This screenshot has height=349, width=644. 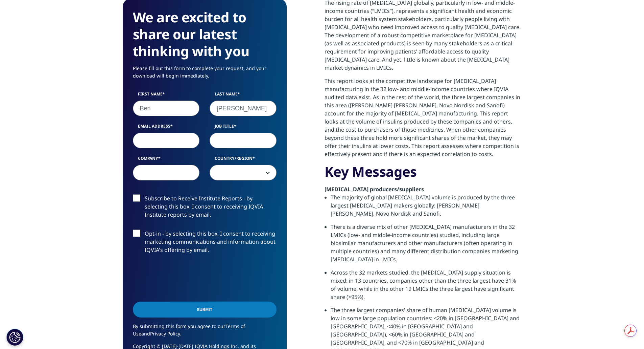 What do you see at coordinates (166, 128) in the screenshot?
I see `label: Email Address` at bounding box center [166, 128].